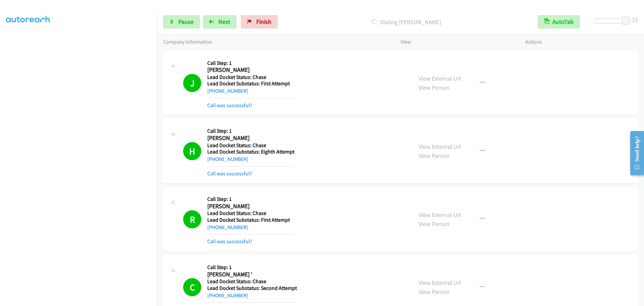 The height and width of the screenshot is (306, 644). Describe the element at coordinates (12, 27) in the screenshot. I see `div: Open Resource Center` at that location.